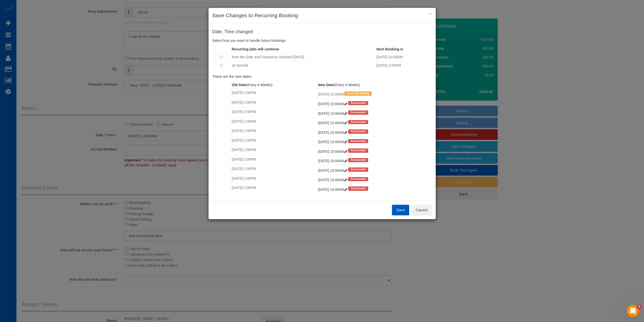 The width and height of the screenshot is (644, 322). I want to click on span: 5, so click(639, 307).